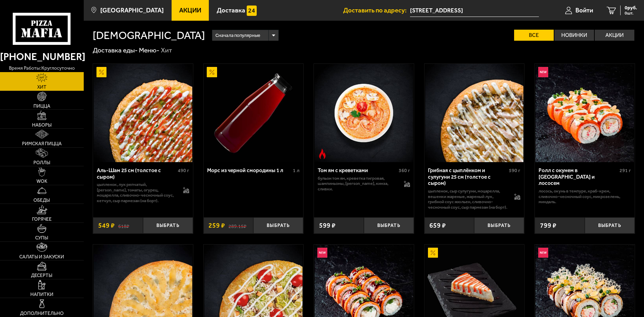  I want to click on span: Салаты и закуски, so click(42, 257).